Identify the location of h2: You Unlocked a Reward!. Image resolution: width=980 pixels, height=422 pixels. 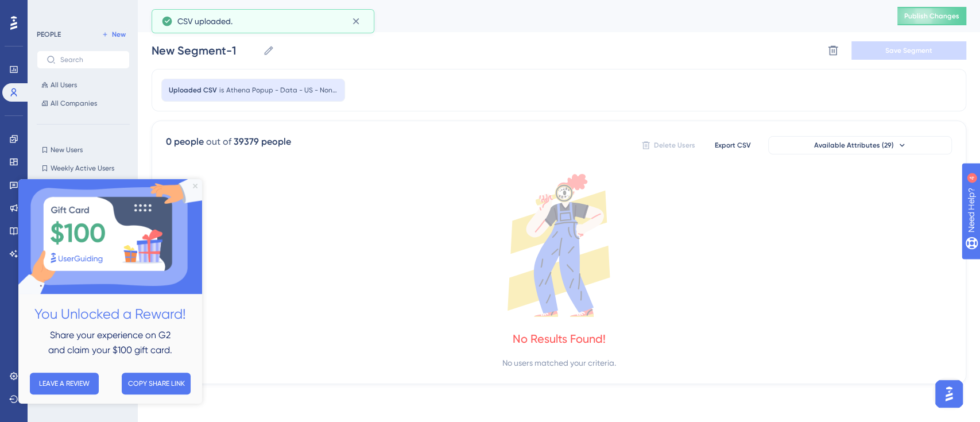
(92, 135).